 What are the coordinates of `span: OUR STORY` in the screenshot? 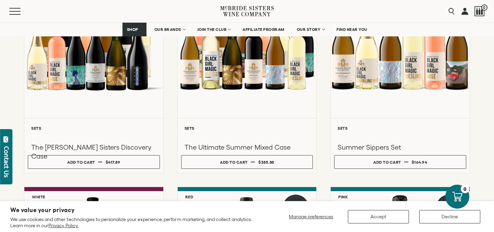 It's located at (309, 30).